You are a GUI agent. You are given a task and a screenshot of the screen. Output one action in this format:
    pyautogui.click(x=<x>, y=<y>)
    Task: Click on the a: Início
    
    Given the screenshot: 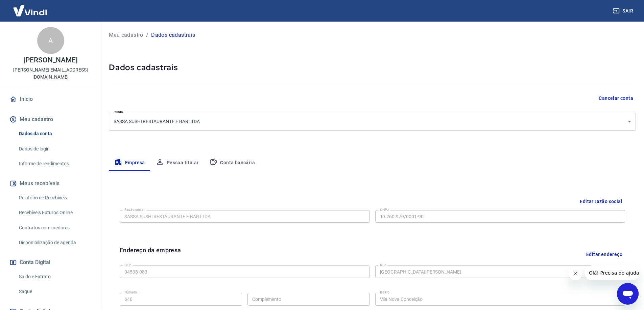 What is the action you would take?
    pyautogui.click(x=51, y=99)
    